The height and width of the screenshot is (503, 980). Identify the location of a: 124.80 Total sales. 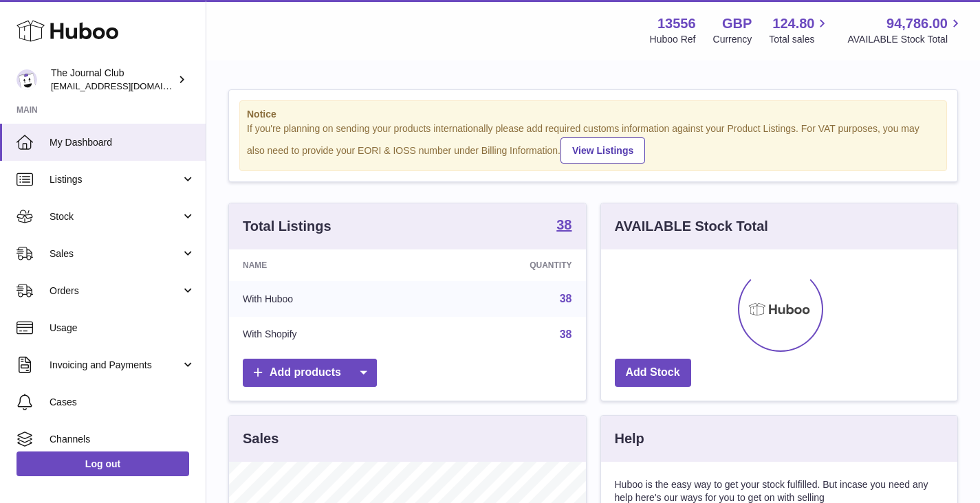
(800, 31).